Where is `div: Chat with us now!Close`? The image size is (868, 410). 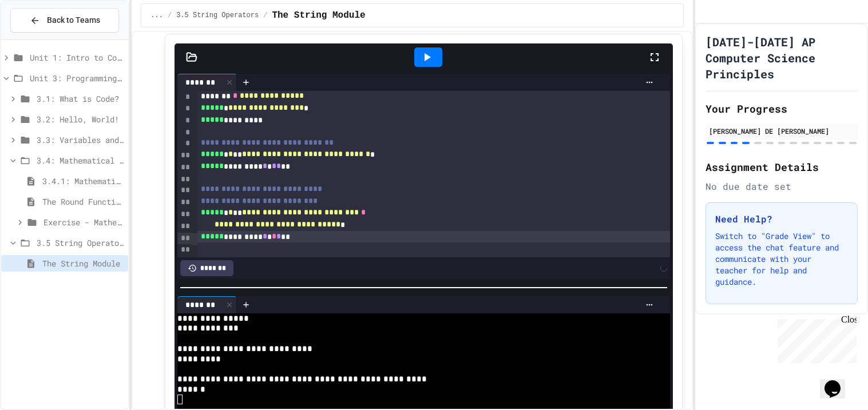 div: Chat with us now!Close is located at coordinates (42, 39).